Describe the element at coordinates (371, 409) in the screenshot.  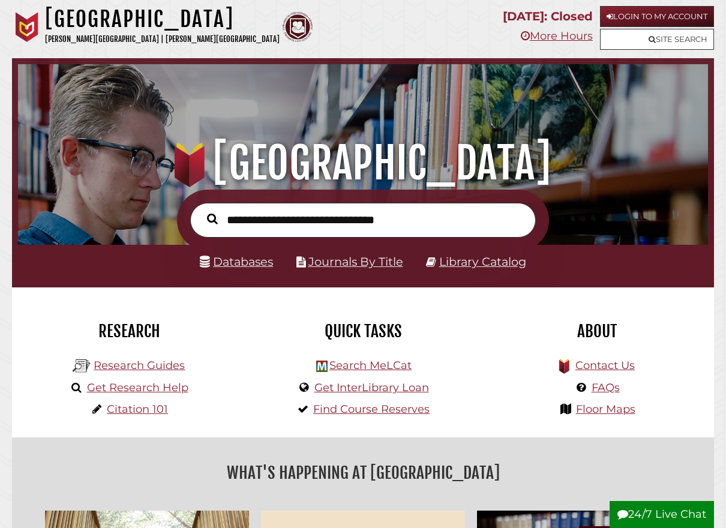
I see `a: Find Course Reserves` at that location.